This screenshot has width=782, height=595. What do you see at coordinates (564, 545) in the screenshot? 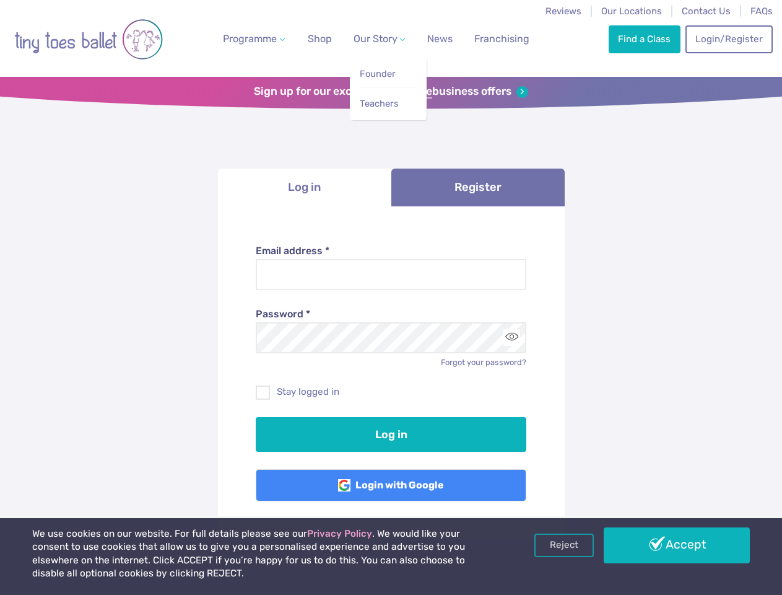
I see `a: Reject` at bounding box center [564, 545].